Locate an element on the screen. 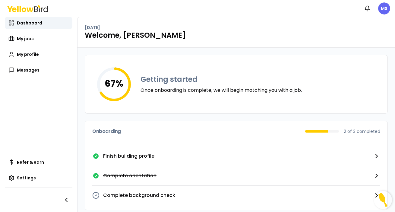 Image resolution: width=395 pixels, height=212 pixels. button: Complete orientation is located at coordinates (236, 176).